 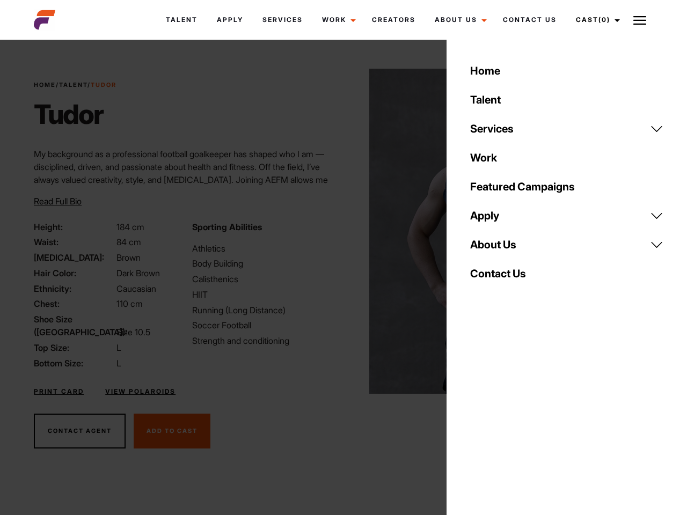 What do you see at coordinates (79, 431) in the screenshot?
I see `button: Contact Agent` at bounding box center [79, 431].